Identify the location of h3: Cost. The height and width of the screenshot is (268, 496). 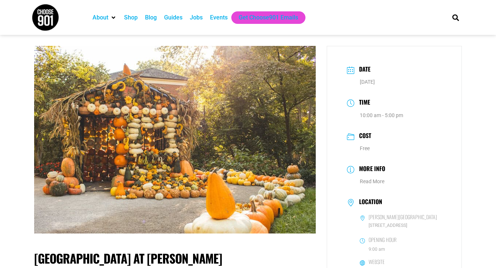
(363, 136).